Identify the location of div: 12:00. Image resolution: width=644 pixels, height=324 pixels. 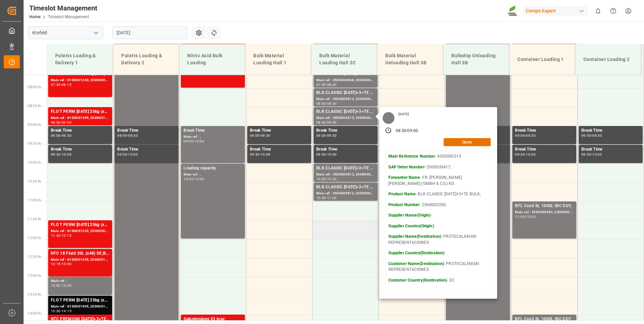
(530, 217).